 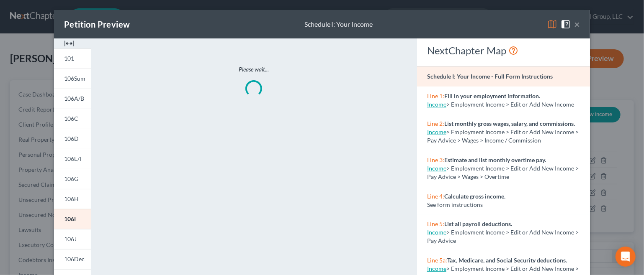 I want to click on span: 101, so click(x=69, y=58).